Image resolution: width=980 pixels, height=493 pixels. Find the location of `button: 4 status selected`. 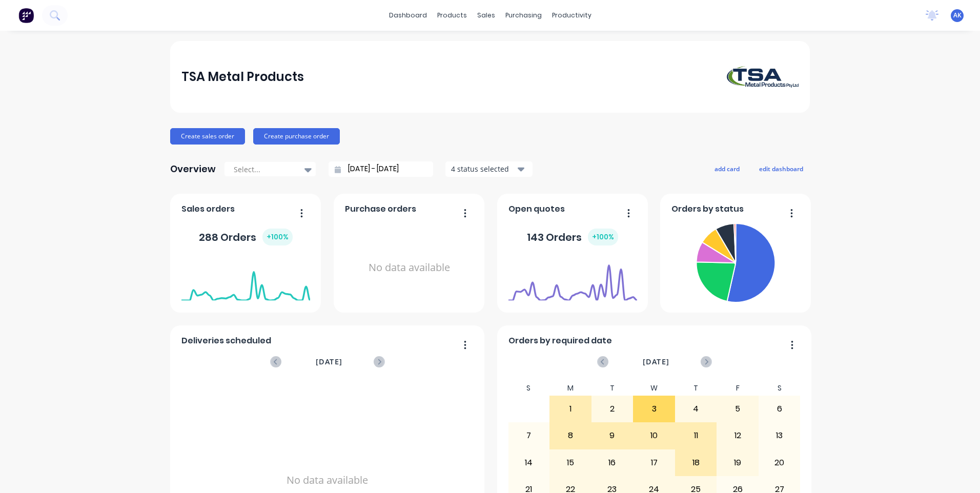

button: 4 status selected is located at coordinates (489, 169).